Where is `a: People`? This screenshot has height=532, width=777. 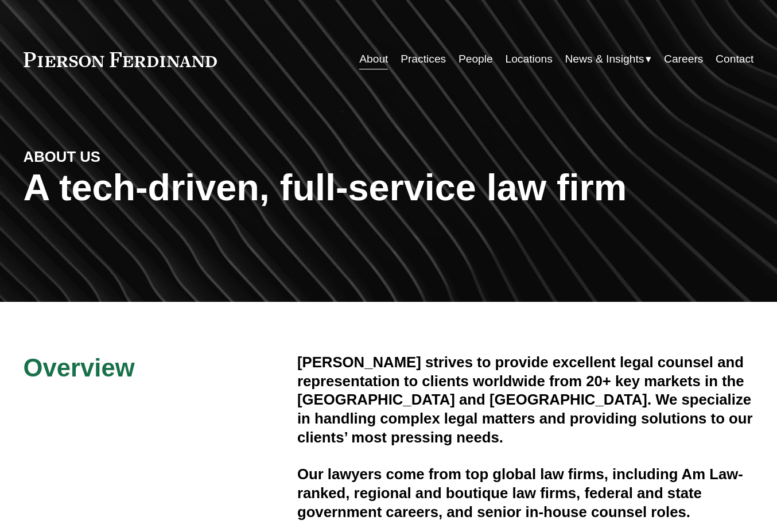 a: People is located at coordinates (476, 59).